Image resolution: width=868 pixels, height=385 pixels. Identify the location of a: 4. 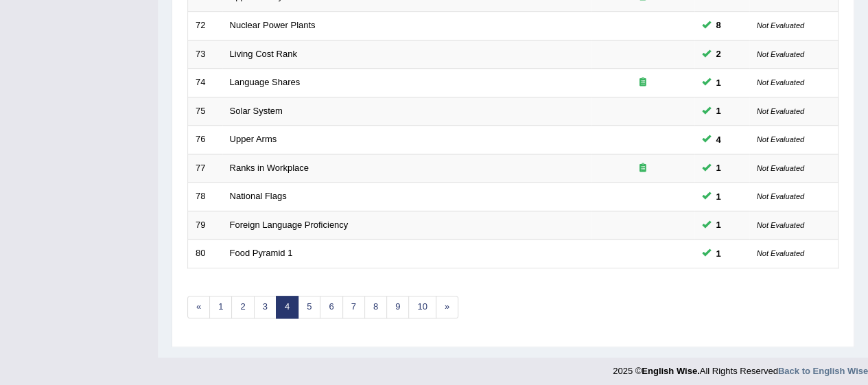
(287, 307).